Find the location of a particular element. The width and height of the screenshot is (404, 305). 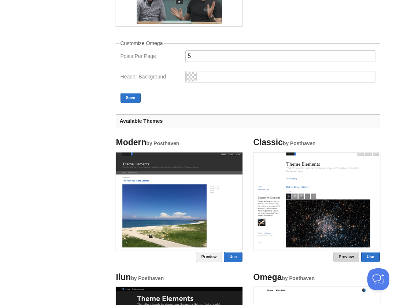

legend: Customize Omega is located at coordinates (142, 43).